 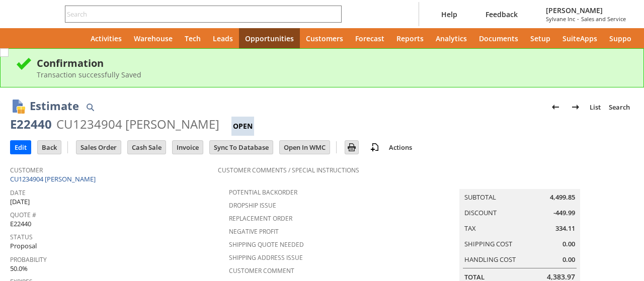 I want to click on a: Opportunities, so click(x=269, y=38).